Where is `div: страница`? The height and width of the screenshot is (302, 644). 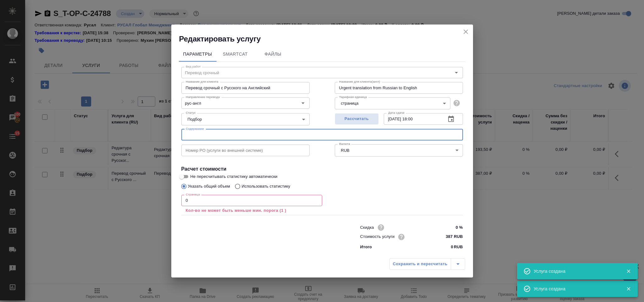 div: страница is located at coordinates (393, 103).